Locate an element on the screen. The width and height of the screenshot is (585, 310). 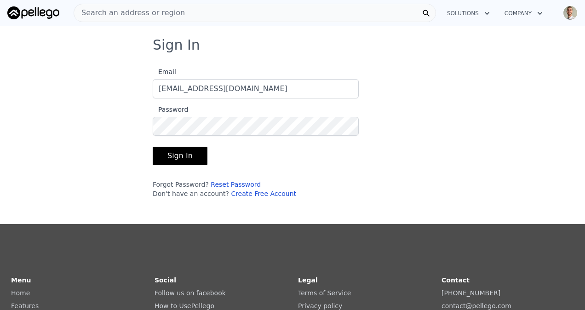
button: Solutions is located at coordinates (468, 13).